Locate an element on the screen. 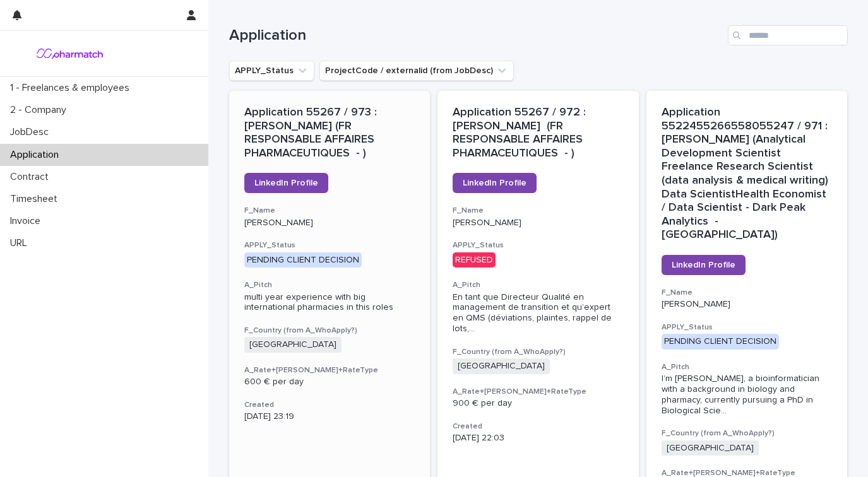 This screenshot has width=868, height=477. p: 900 € per day is located at coordinates (538, 404).